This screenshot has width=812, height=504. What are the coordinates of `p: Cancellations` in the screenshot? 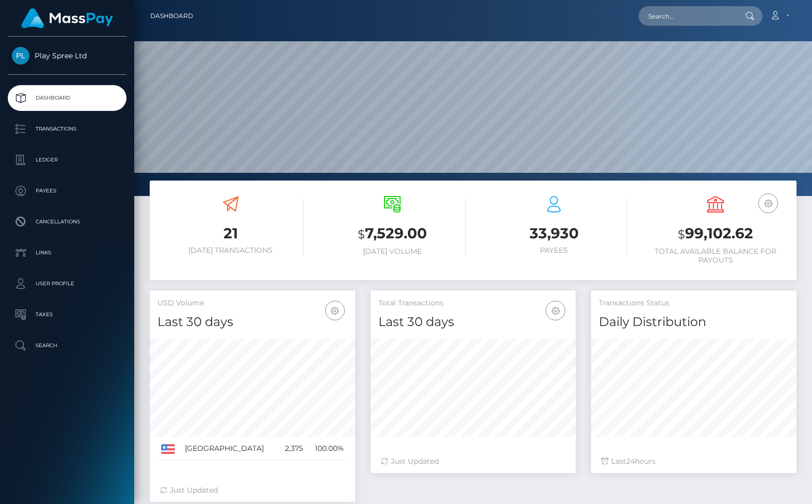 It's located at (67, 222).